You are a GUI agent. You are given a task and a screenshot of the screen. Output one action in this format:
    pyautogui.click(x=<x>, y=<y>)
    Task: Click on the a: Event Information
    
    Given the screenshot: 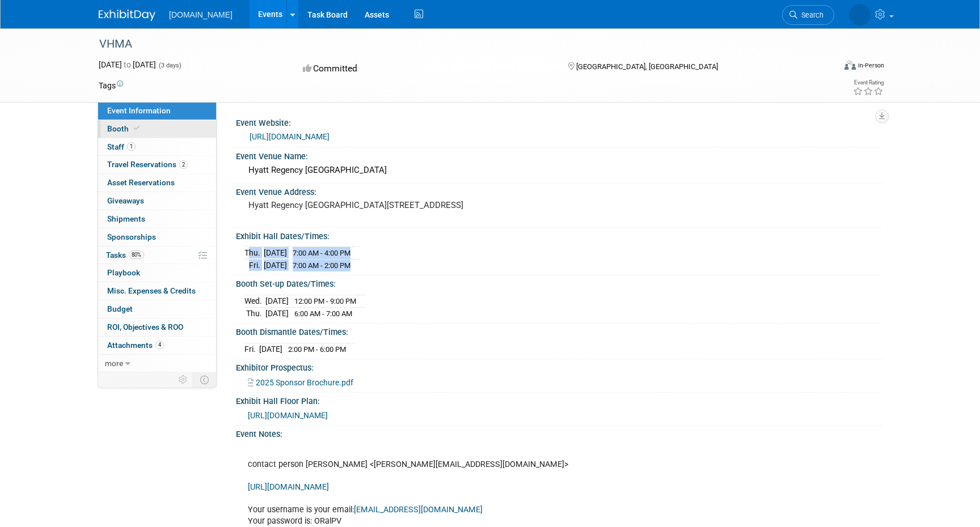 What is the action you would take?
    pyautogui.click(x=157, y=111)
    